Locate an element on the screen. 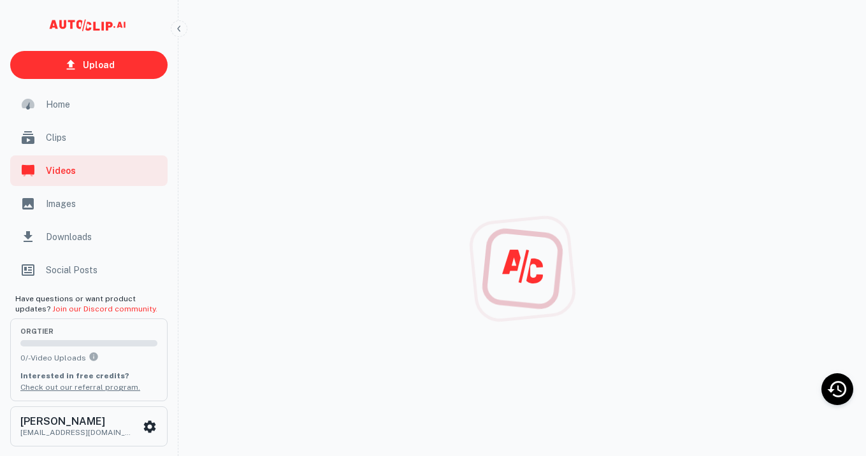 The image size is (866, 456). div: Images is located at coordinates (89, 204).